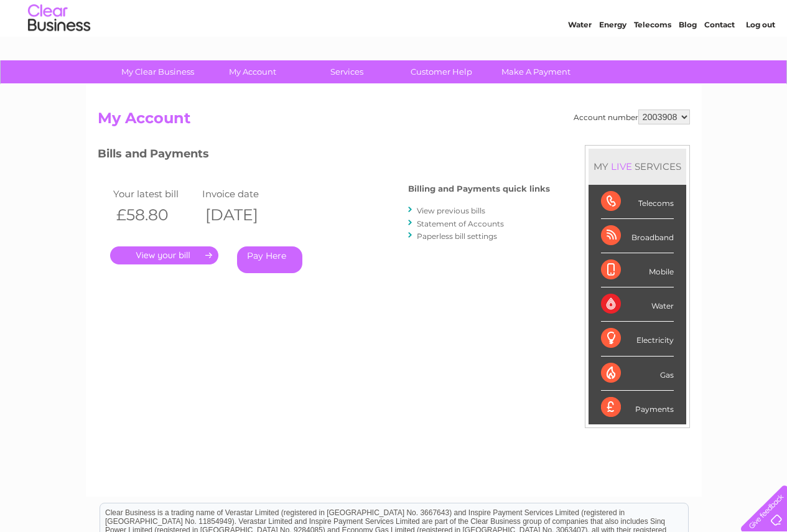 The image size is (787, 532). I want to click on div: Electricity, so click(637, 338).